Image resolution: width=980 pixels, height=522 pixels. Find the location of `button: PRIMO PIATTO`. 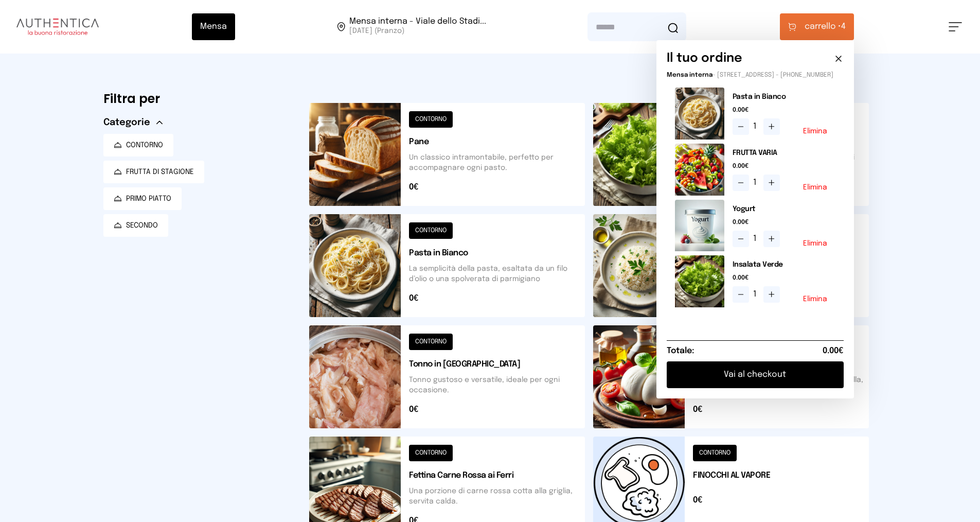

button: PRIMO PIATTO is located at coordinates (143, 199).